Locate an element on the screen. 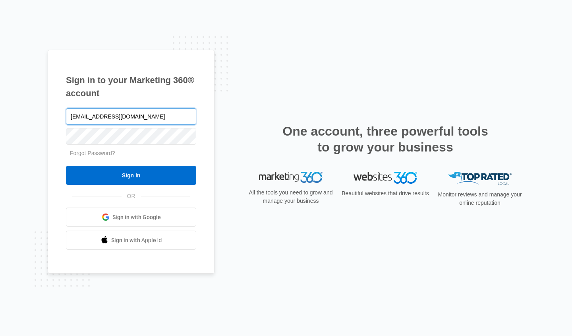 Image resolution: width=572 pixels, height=336 pixels. input: Sign In is located at coordinates (131, 175).